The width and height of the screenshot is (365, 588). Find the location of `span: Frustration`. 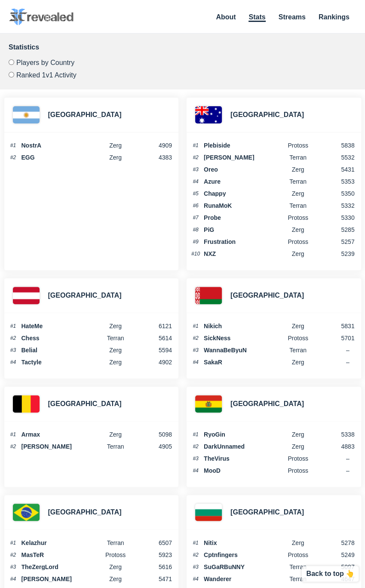

span: Frustration is located at coordinates (241, 242).